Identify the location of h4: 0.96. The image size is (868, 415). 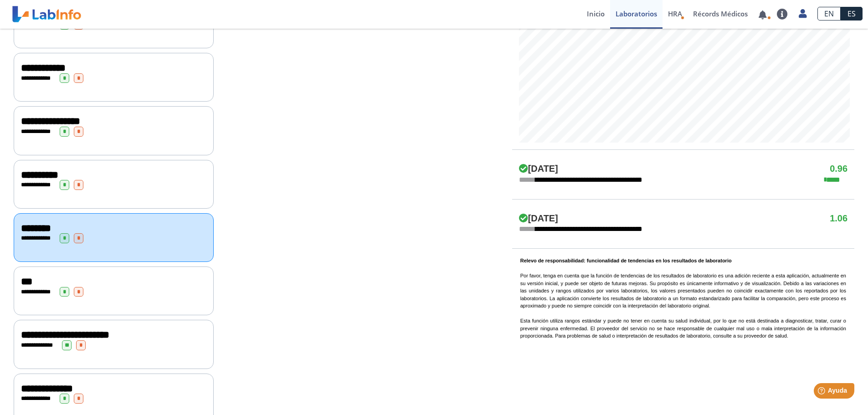
(838, 169).